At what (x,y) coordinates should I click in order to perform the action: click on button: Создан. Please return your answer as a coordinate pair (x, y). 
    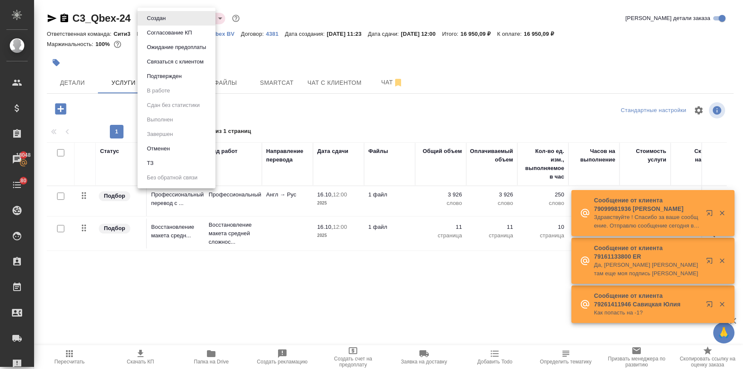
    Looking at the image, I should click on (156, 18).